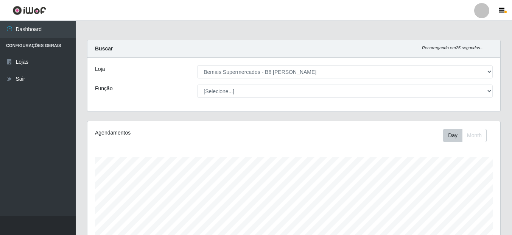  I want to click on div: Toolbar with button groups, so click(468, 135).